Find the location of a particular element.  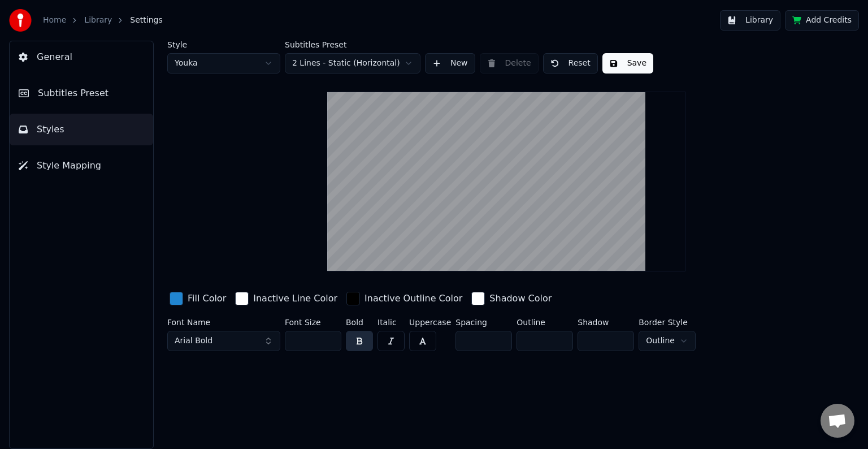

div: Open chat is located at coordinates (838, 421).